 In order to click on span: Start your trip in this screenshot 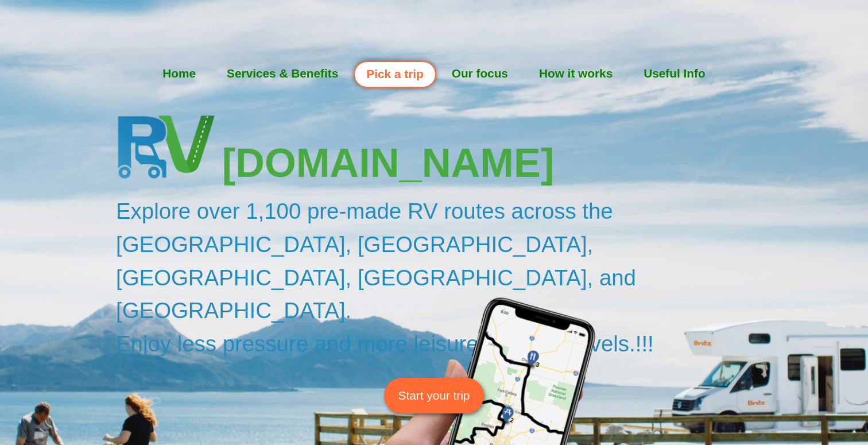, I will do `click(434, 395)`.